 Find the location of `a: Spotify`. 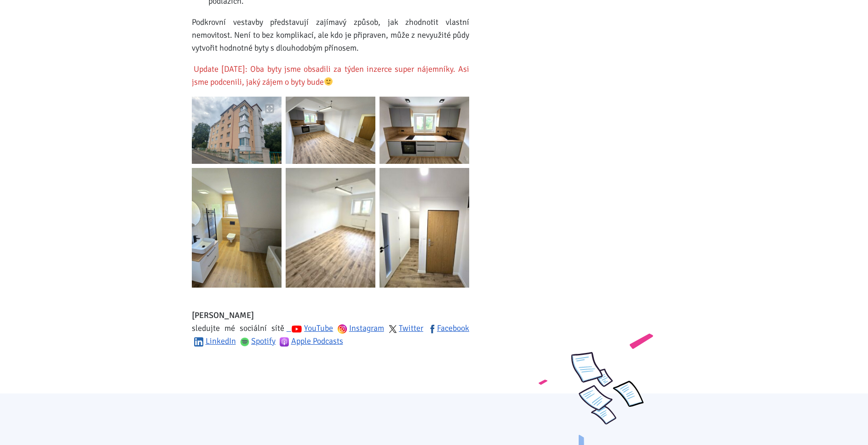

a: Spotify is located at coordinates (258, 341).